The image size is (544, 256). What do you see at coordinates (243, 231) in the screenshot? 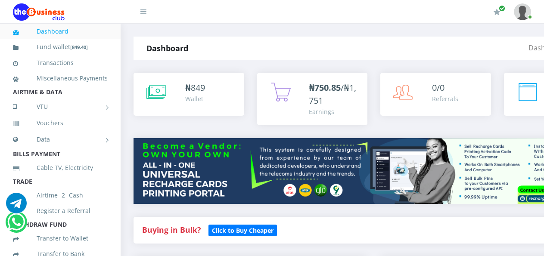
I see `b: Click to Buy Cheaper` at bounding box center [243, 231].